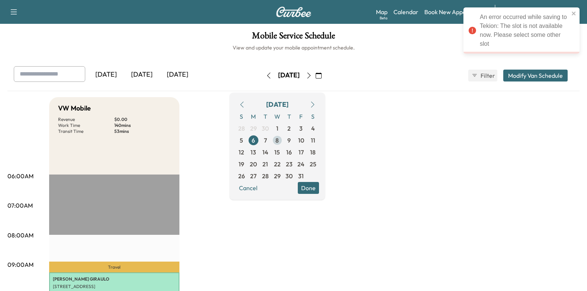  Describe the element at coordinates (254, 117) in the screenshot. I see `span: M` at that location.